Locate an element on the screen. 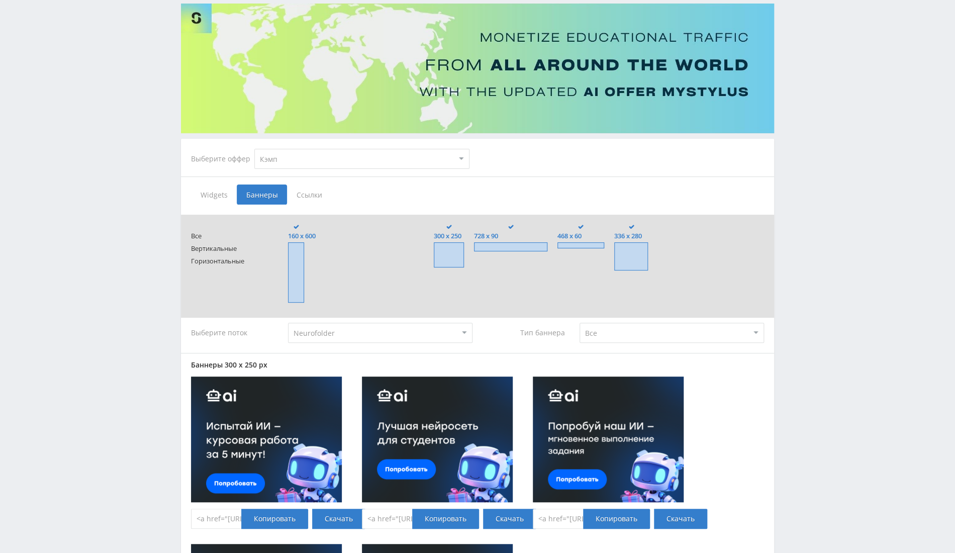  span: 336 x 280 is located at coordinates (631, 236).